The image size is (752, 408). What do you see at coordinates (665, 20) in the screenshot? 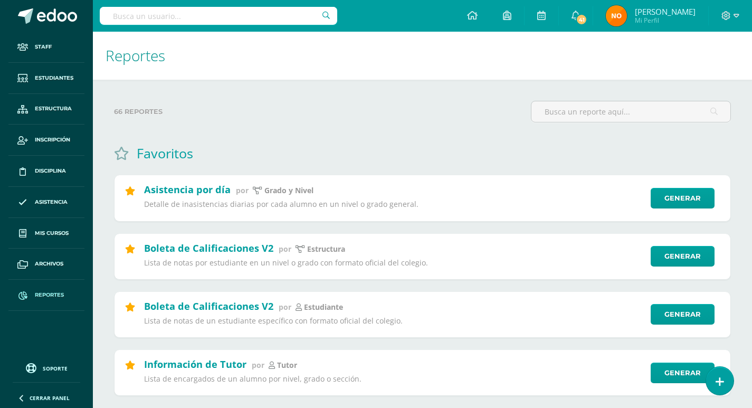
I see `span: Mi Perfil` at bounding box center [665, 20].